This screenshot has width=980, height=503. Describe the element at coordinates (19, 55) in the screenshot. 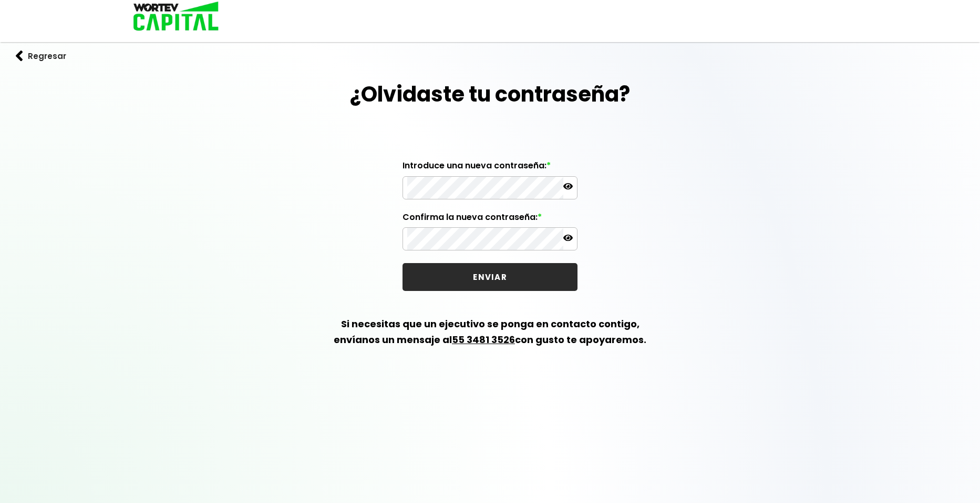

I see `img: flecha izquierda` at that location.